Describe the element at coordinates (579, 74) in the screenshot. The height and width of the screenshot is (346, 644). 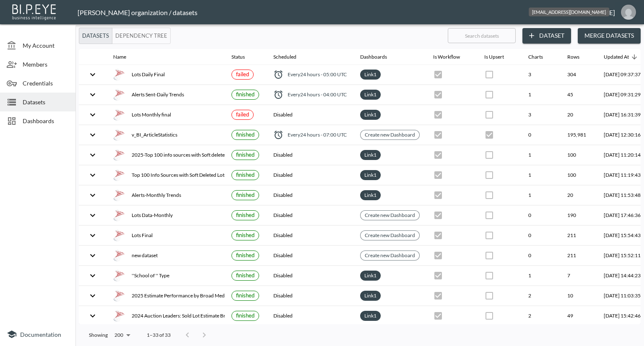
I see `th: 304` at that location.